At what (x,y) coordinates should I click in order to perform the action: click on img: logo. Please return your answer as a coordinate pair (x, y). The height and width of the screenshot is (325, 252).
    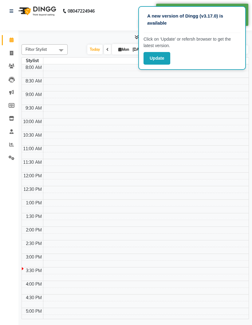
    Looking at the image, I should click on (37, 11).